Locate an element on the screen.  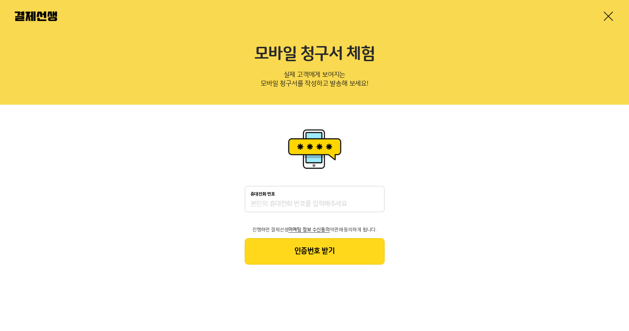
img: 결제선생 is located at coordinates (36, 16).